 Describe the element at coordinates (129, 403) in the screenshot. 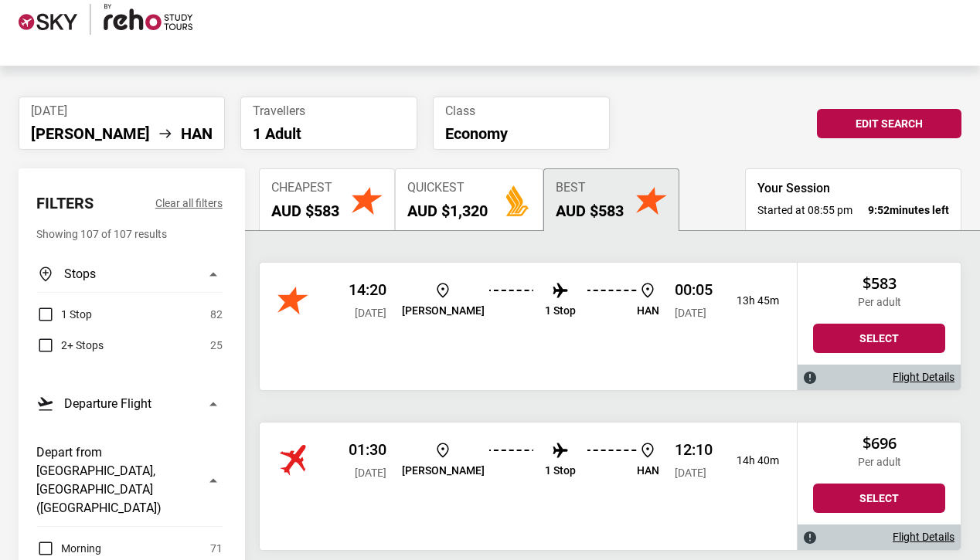

I see `button: Departure Flight` at that location.